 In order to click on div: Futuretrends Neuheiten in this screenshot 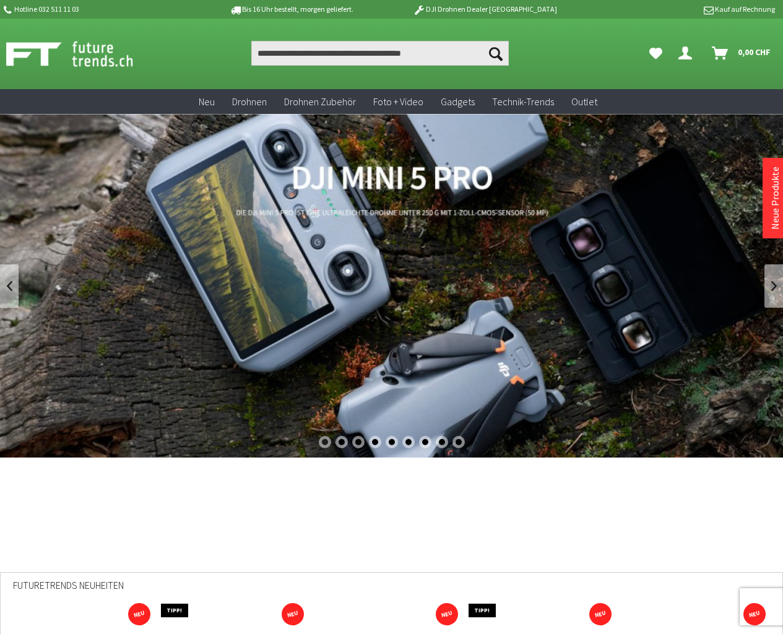, I will do `click(391, 589)`.